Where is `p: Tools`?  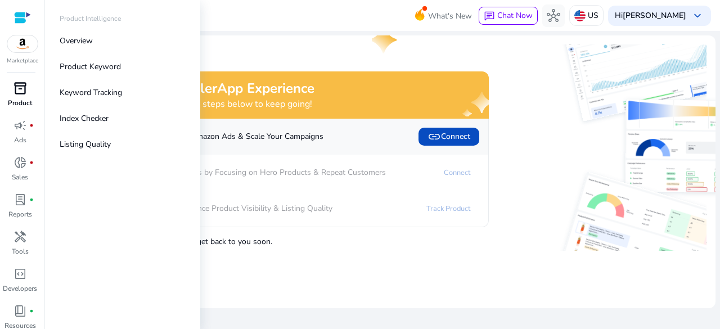 p: Tools is located at coordinates (20, 251).